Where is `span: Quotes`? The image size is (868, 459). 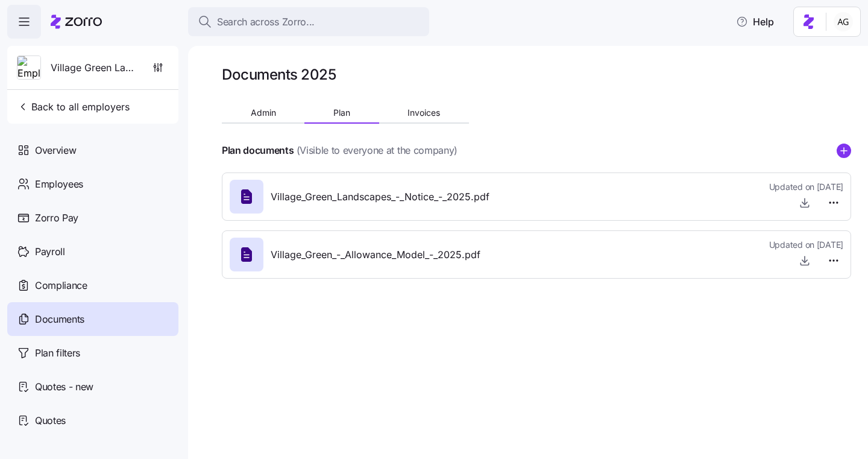 span: Quotes is located at coordinates (50, 421).